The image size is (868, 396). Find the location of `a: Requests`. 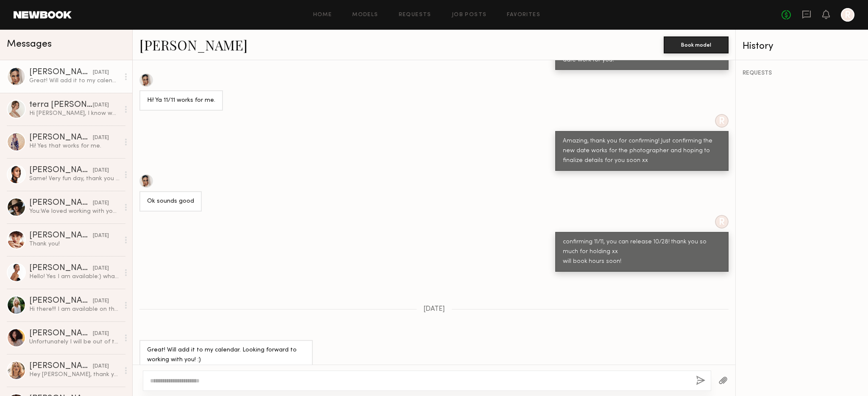

a: Requests is located at coordinates (415, 15).